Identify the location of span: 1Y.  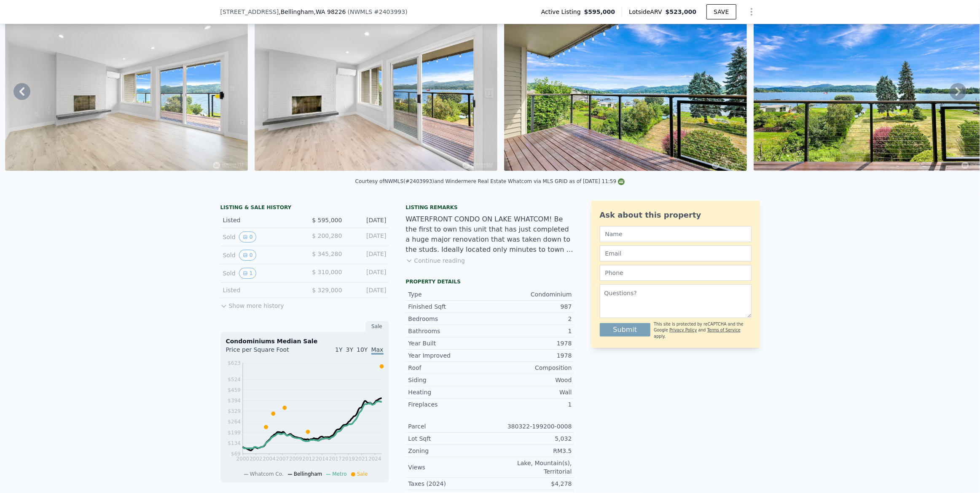
(338, 350).